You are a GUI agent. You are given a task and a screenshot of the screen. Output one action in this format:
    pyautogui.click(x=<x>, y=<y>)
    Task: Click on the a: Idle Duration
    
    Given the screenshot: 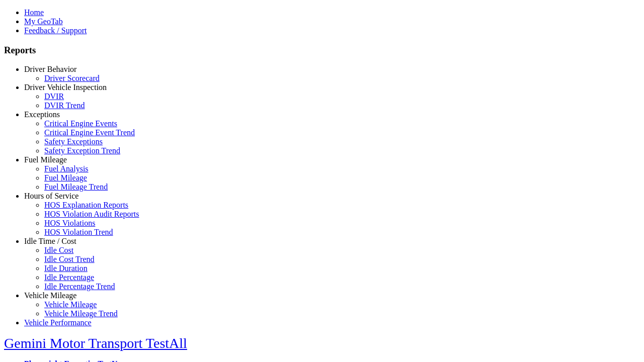 What is the action you would take?
    pyautogui.click(x=66, y=268)
    